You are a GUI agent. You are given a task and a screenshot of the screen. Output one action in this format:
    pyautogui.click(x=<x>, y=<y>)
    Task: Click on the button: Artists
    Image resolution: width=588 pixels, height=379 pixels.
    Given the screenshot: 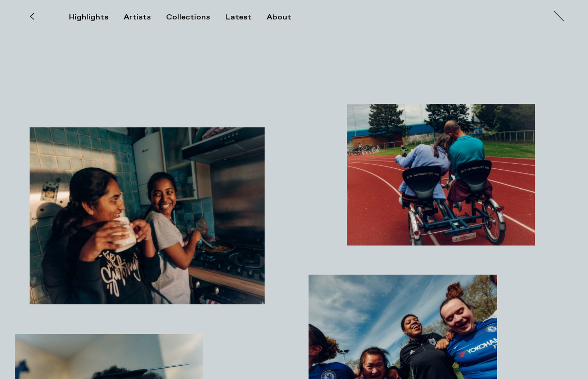 What is the action you would take?
    pyautogui.click(x=145, y=17)
    